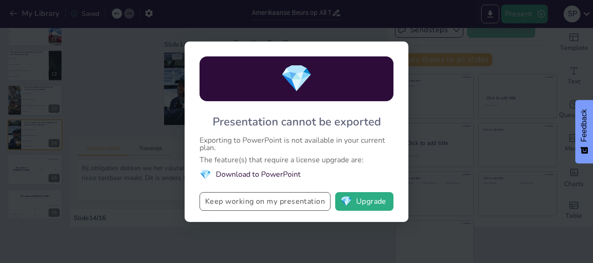  What do you see at coordinates (296, 160) in the screenshot?
I see `div: The feature(s) that require a license upgrade are:` at bounding box center [296, 160].